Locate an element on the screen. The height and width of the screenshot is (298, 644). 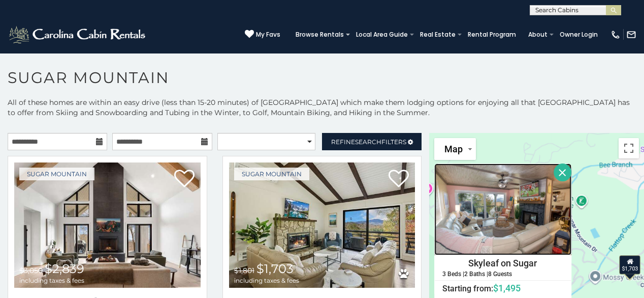
h5: 3 Beds | is located at coordinates (453, 273).